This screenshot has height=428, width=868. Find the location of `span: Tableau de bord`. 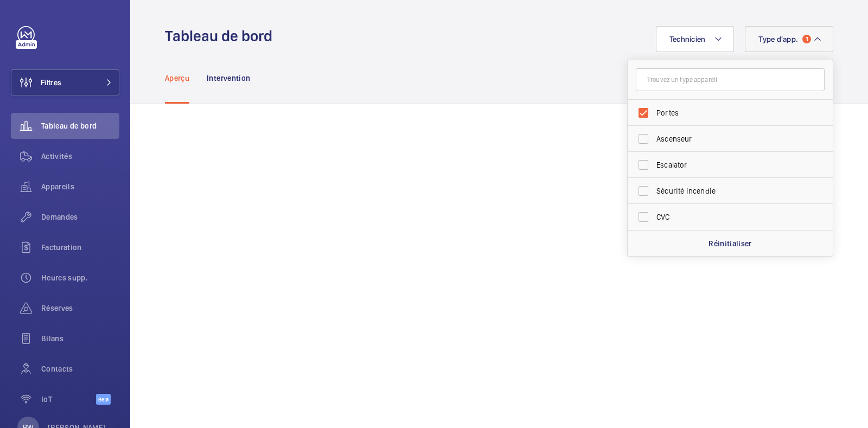

span: Tableau de bord is located at coordinates (80, 126).